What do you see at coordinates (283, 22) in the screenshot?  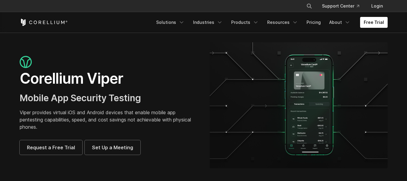 I see `a: Resources` at bounding box center [283, 22].